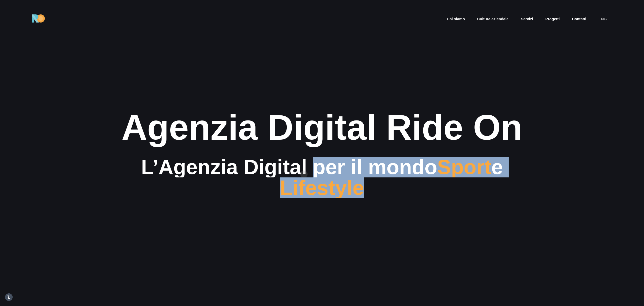 The height and width of the screenshot is (306, 644). I want to click on span: Lifestyle, so click(322, 188).